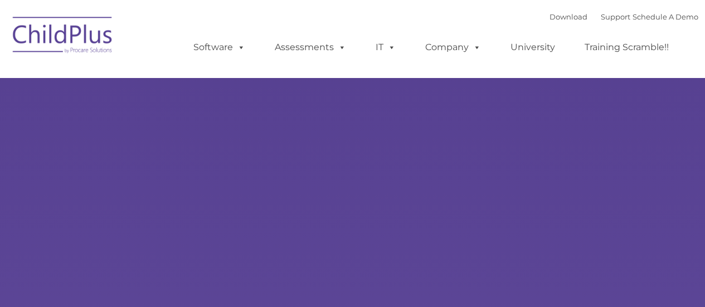 This screenshot has width=705, height=307. I want to click on a: Support, so click(615, 17).